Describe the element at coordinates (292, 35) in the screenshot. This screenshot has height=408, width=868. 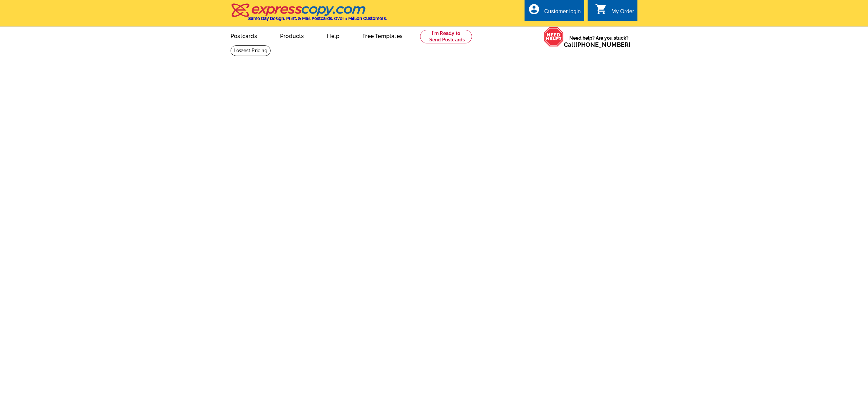
I see `a: Products` at that location.